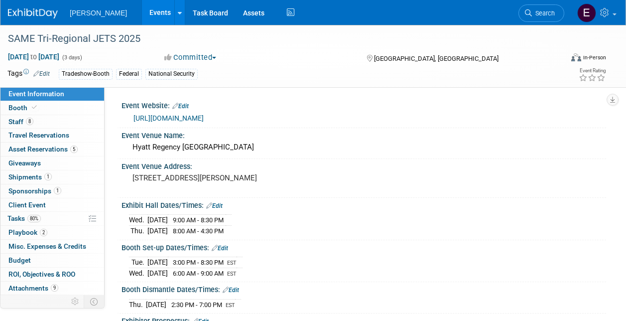 This screenshot has height=321, width=626. I want to click on a: Search, so click(541, 13).